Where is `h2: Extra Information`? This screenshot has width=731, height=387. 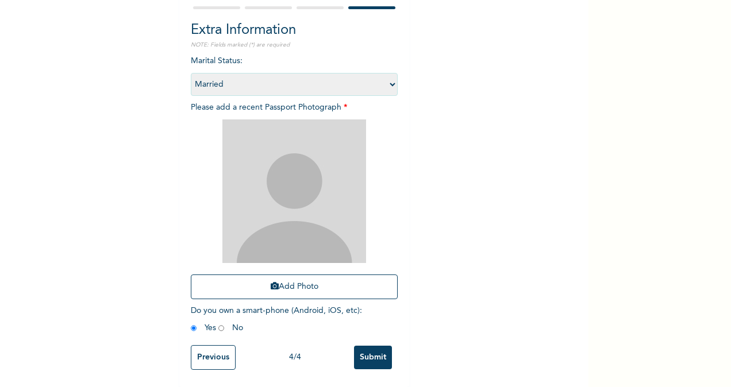 h2: Extra Information is located at coordinates (294, 30).